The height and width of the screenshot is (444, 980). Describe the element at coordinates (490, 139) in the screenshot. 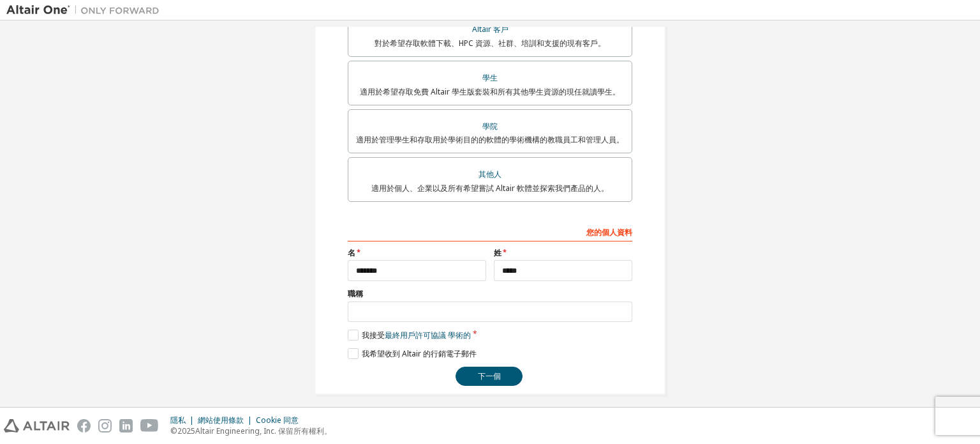

I see `font: 適用於管理學生和存取用於學術目的的軟體的學術機構的教職員工和管理人員。` at that location.